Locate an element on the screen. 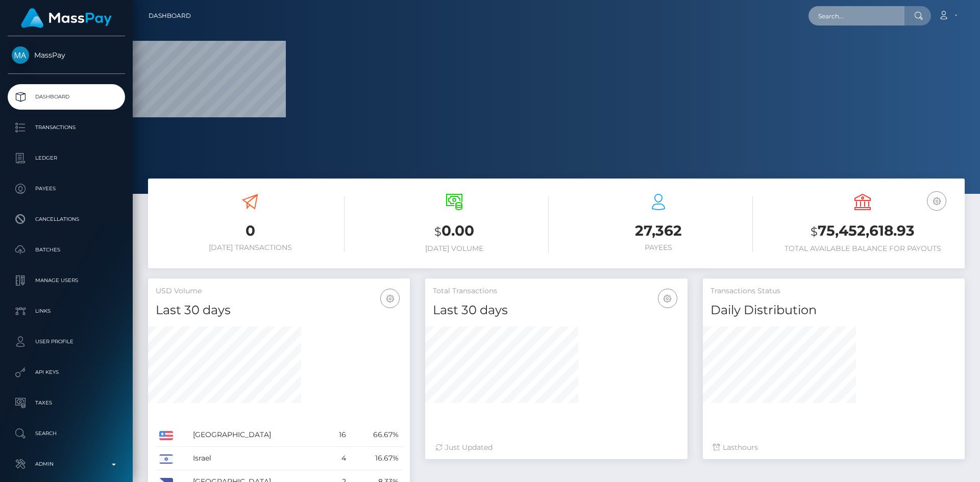  h5: USD Volume is located at coordinates (279, 292).